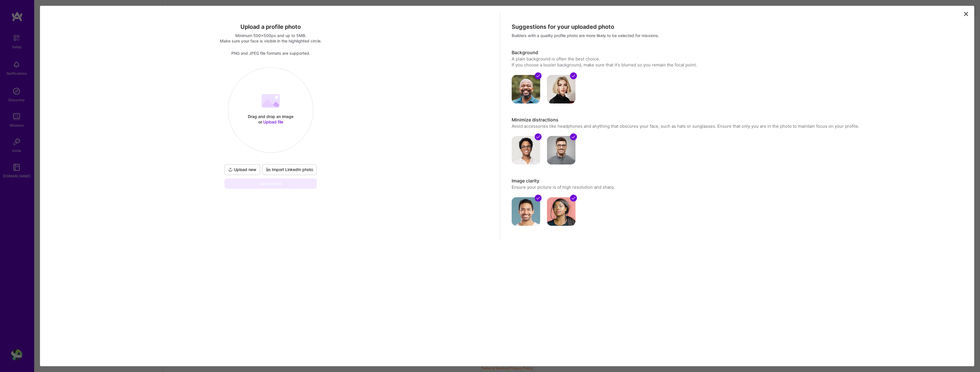 The width and height of the screenshot is (980, 372). What do you see at coordinates (736, 181) in the screenshot?
I see `h3: Image clarity` at bounding box center [736, 181].